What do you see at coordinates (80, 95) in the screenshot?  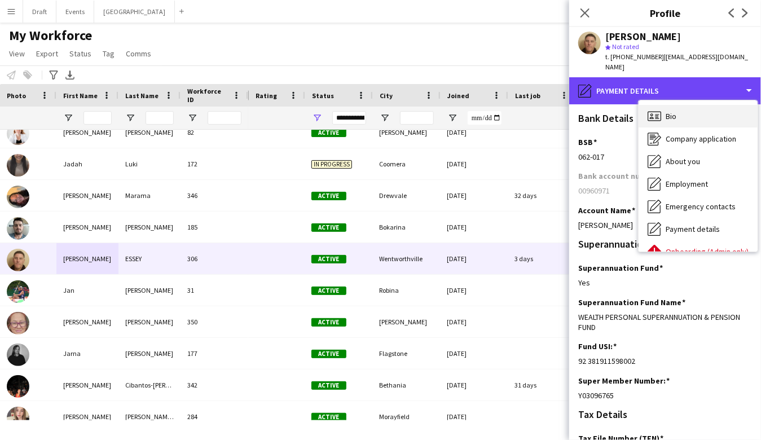 I see `span: First Name` at bounding box center [80, 95].